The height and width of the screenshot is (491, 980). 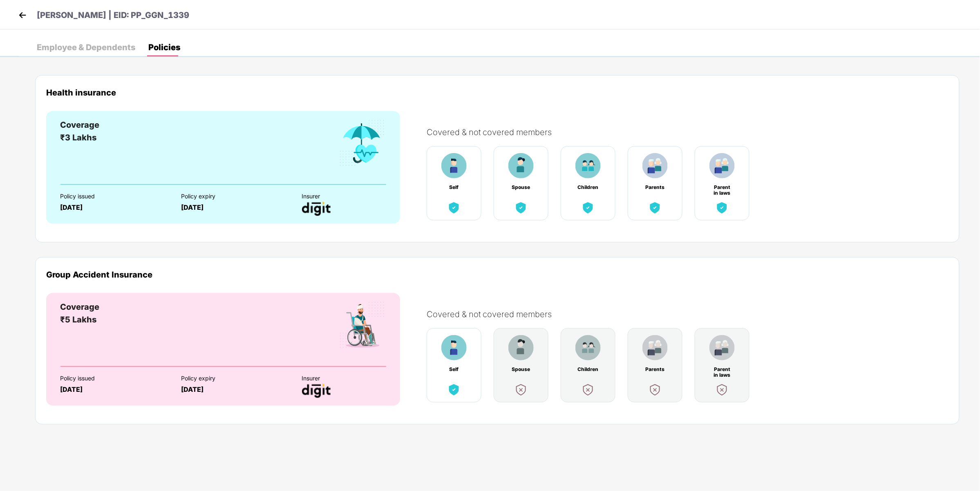 What do you see at coordinates (498, 274) in the screenshot?
I see `div: Group Accident Insurance` at bounding box center [498, 274].